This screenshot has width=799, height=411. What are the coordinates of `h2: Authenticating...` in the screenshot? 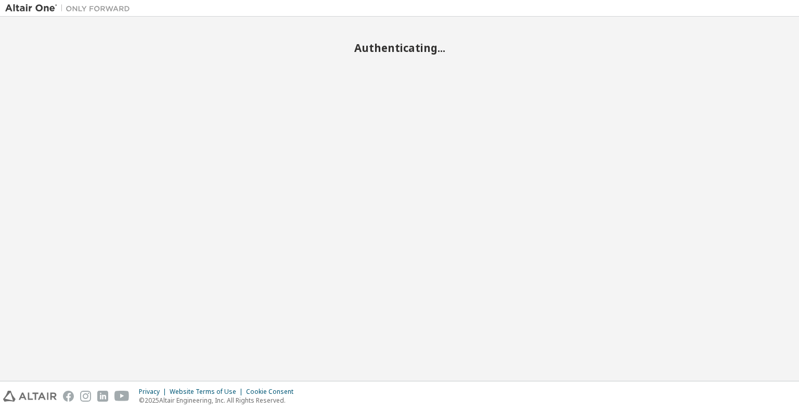 It's located at (399, 48).